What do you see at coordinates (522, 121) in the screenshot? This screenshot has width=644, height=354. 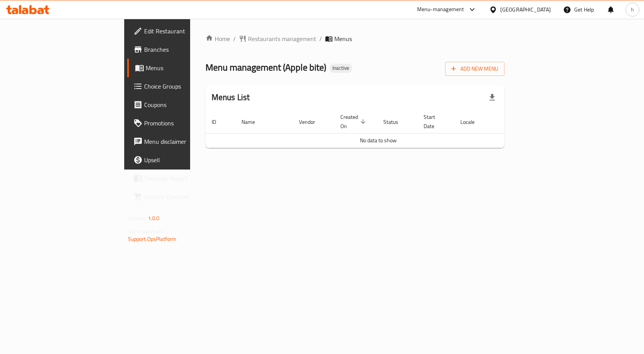 I see `th: Actions` at bounding box center [522, 121].